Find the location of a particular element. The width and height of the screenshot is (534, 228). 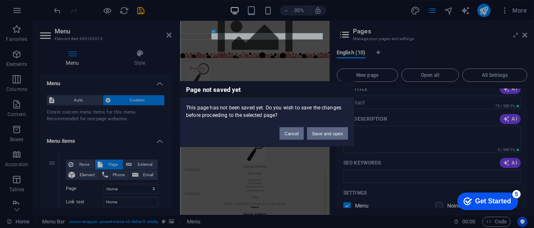

div: 5 is located at coordinates (66, 6).